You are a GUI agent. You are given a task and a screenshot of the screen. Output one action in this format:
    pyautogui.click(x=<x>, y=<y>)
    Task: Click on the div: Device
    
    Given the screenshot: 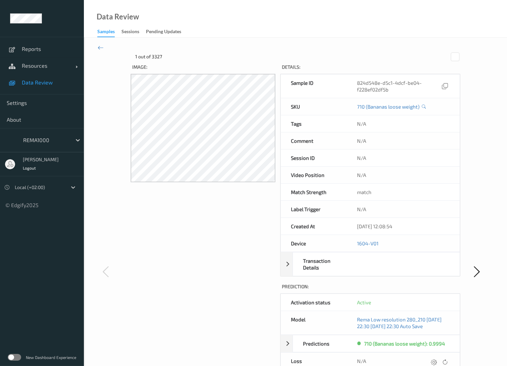 What is the action you would take?
    pyautogui.click(x=314, y=244)
    